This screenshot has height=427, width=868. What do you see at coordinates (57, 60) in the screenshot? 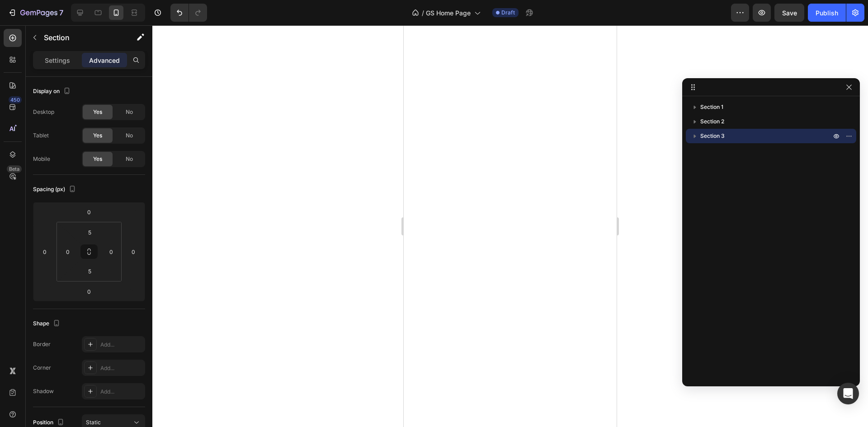
I see `p: Settings` at bounding box center [57, 60].